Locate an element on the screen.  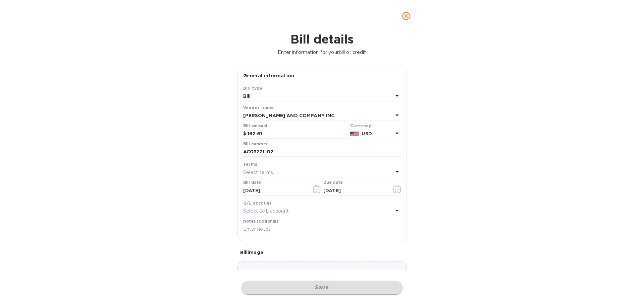
p: Select G/L account is located at coordinates (266, 211).